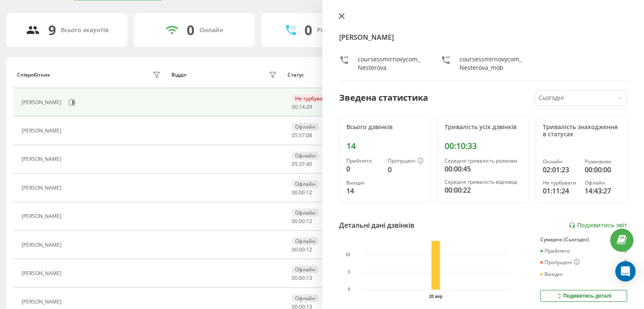  Describe the element at coordinates (483, 181) in the screenshot. I see `div: Середня тривалість відповіді` at that location.